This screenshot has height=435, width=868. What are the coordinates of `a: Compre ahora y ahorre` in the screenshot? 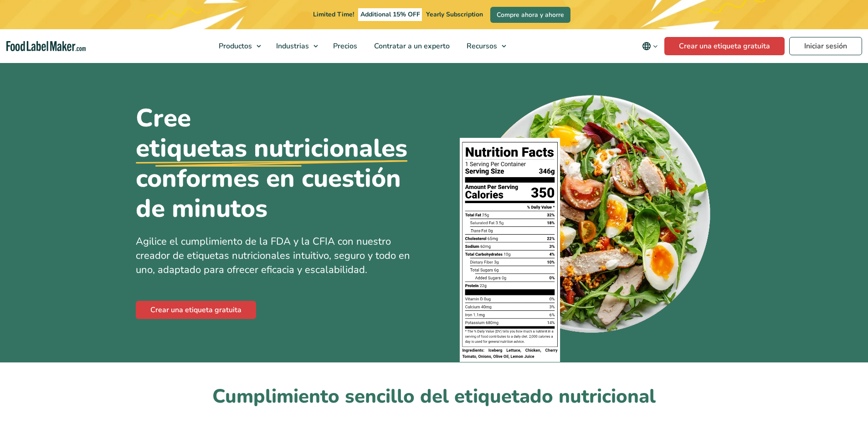 It's located at (530, 14).